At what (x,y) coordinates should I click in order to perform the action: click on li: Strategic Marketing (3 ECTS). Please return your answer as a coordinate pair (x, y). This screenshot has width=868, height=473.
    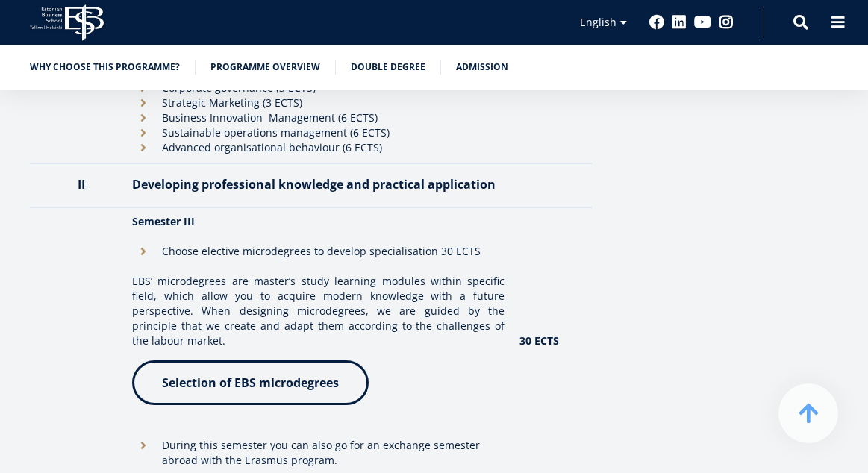
    Looking at the image, I should click on (318, 103).